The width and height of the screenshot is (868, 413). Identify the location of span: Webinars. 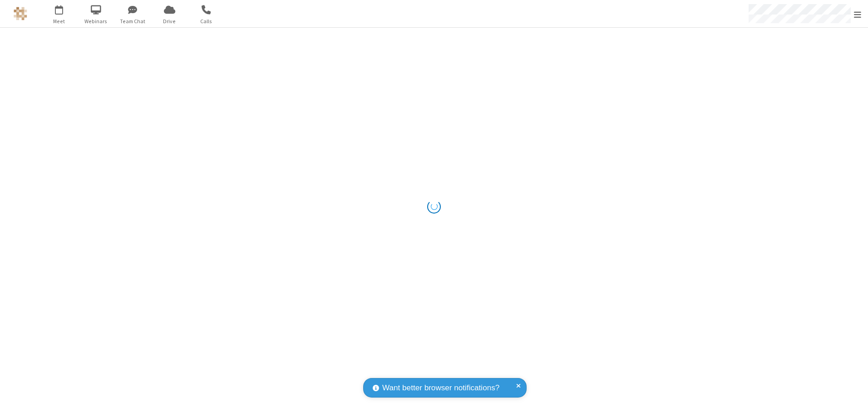
(95, 21).